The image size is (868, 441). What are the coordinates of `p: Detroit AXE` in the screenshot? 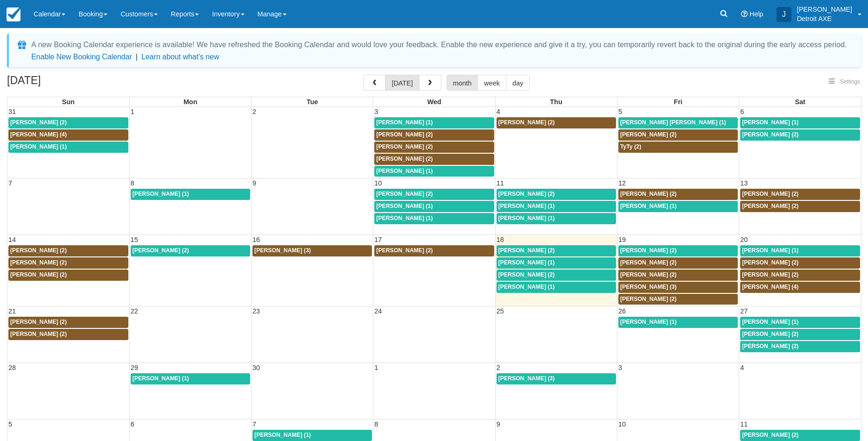 It's located at (825, 19).